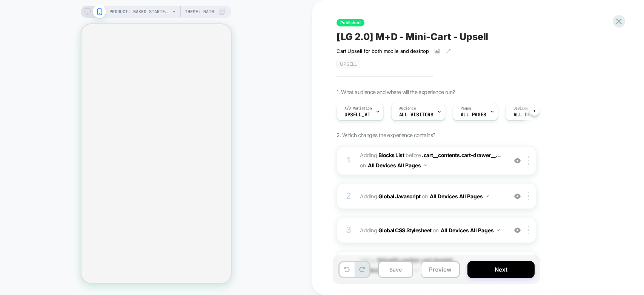 This screenshot has height=295, width=644. Describe the element at coordinates (413, 155) in the screenshot. I see `span: BEFORE` at that location.